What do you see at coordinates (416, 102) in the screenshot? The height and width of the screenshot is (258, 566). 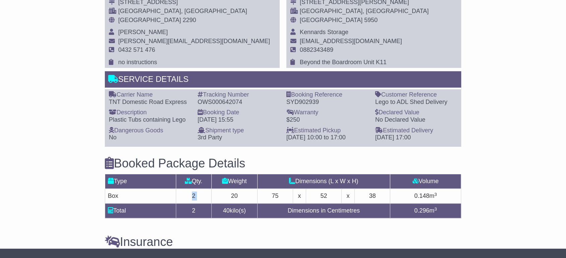 I see `div: Lego to ADL Shed Delivery` at bounding box center [416, 102].